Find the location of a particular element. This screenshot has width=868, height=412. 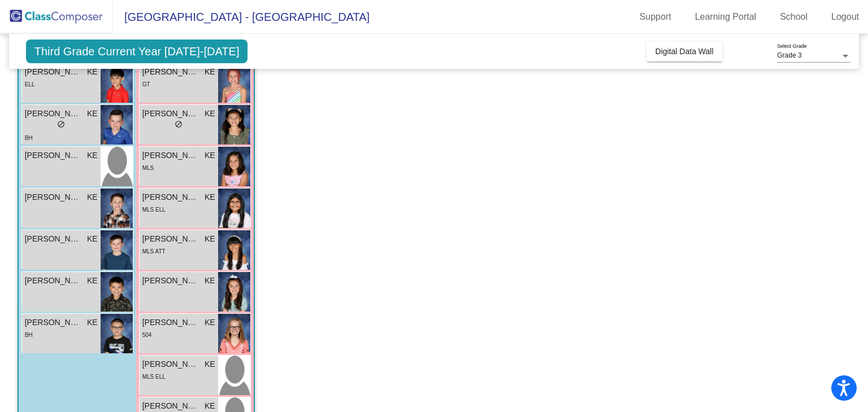

span: MLS is located at coordinates (148, 168).